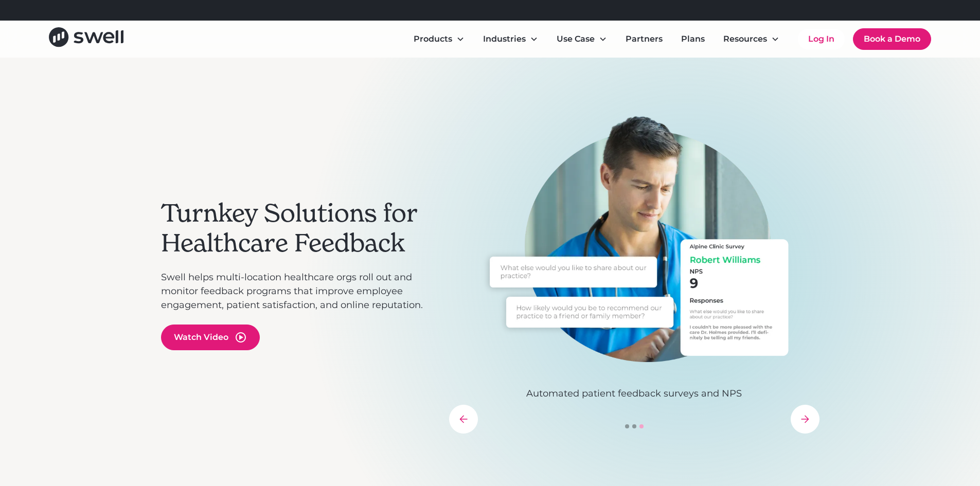 The image size is (980, 486). Describe the element at coordinates (693, 39) in the screenshot. I see `a: Plans` at that location.